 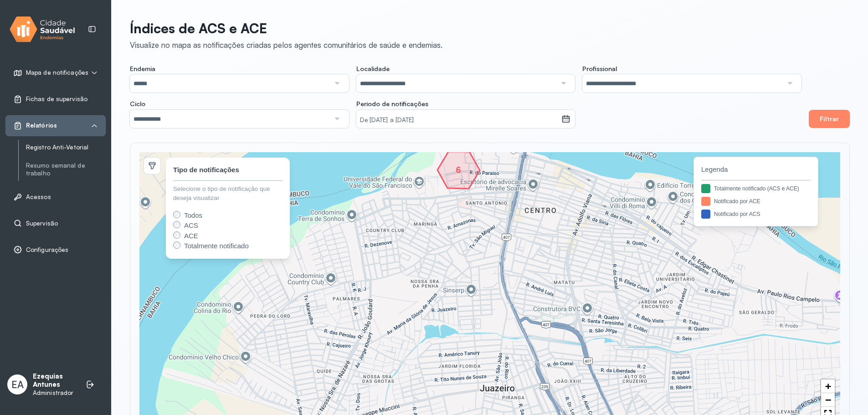 What do you see at coordinates (66, 147) in the screenshot?
I see `a: Registro Anti-Vetorial` at bounding box center [66, 147].